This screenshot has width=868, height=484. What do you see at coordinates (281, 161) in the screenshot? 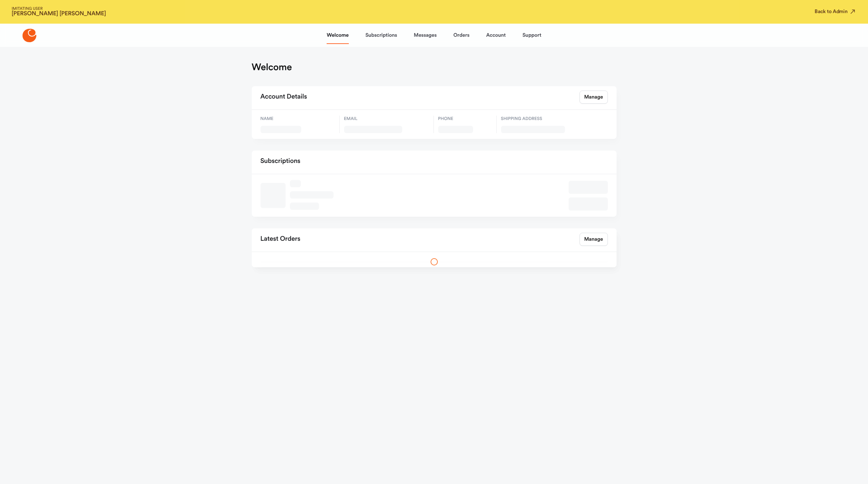
I see `h2: Subscriptions` at bounding box center [281, 161].